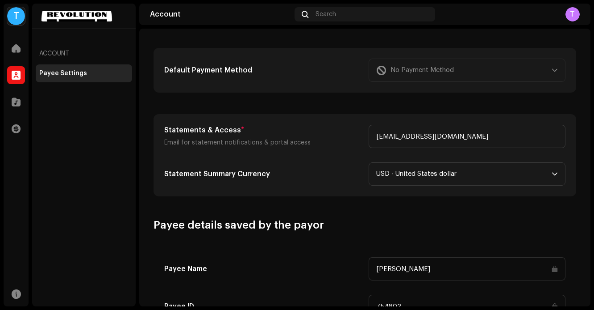 The height and width of the screenshot is (310, 594). What do you see at coordinates (326, 14) in the screenshot?
I see `span: Search` at bounding box center [326, 14].